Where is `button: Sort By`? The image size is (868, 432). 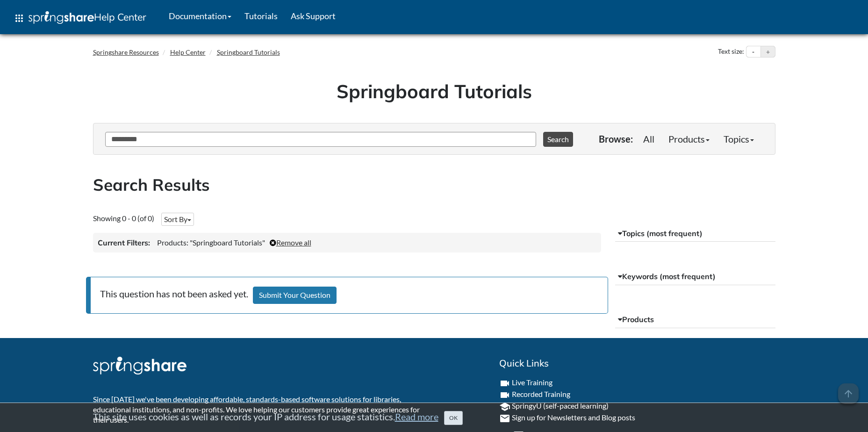
button: Sort By is located at coordinates (177, 219).